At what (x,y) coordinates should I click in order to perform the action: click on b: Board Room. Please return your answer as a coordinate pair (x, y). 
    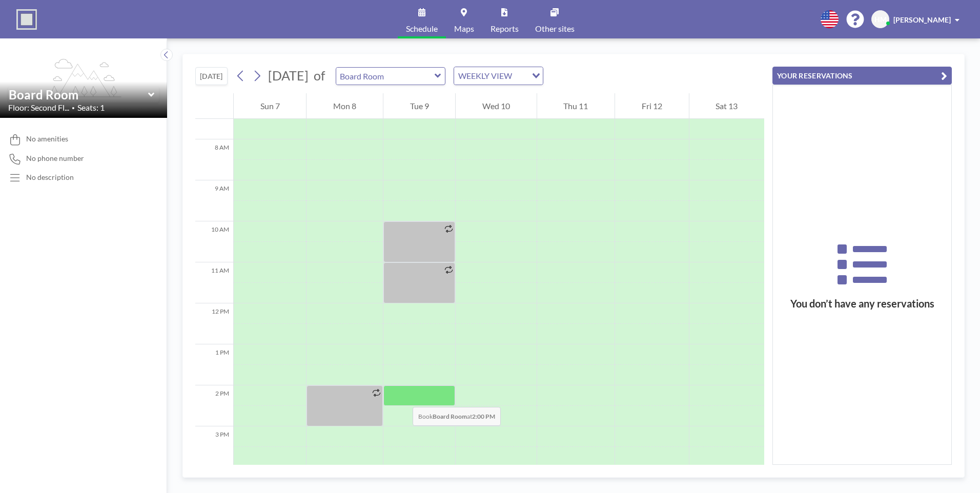
    Looking at the image, I should click on (450, 416).